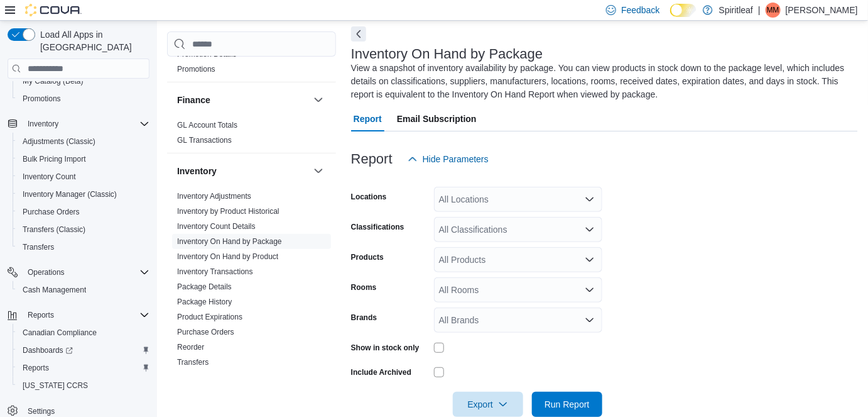 The image size is (868, 417). Describe the element at coordinates (736, 10) in the screenshot. I see `p: Spiritleaf` at that location.